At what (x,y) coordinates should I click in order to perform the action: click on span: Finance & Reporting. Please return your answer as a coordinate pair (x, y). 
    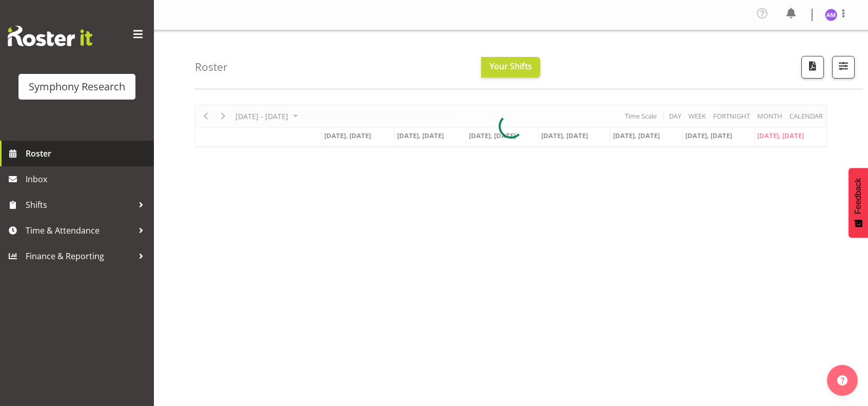
    Looking at the image, I should click on (80, 256).